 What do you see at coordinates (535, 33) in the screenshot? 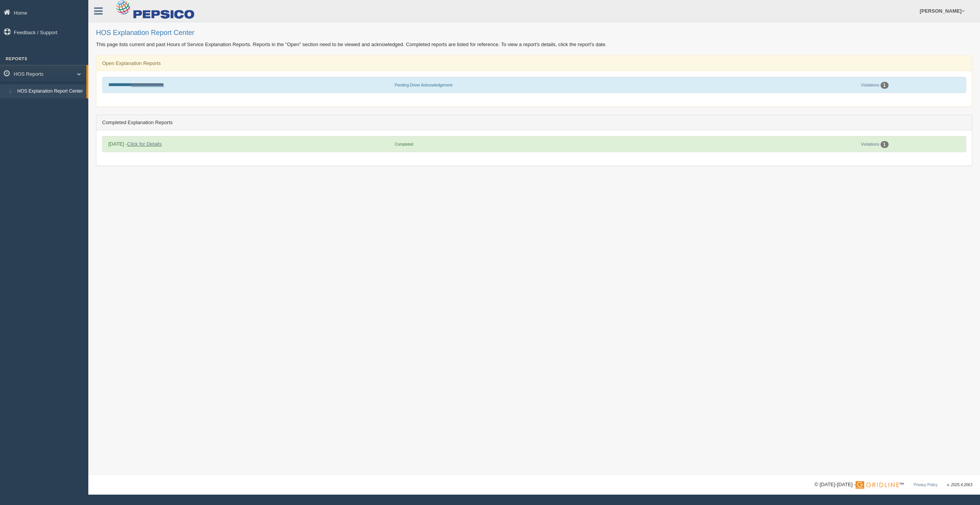
I see `h2: HOS Explanation Report Center` at bounding box center [535, 33].